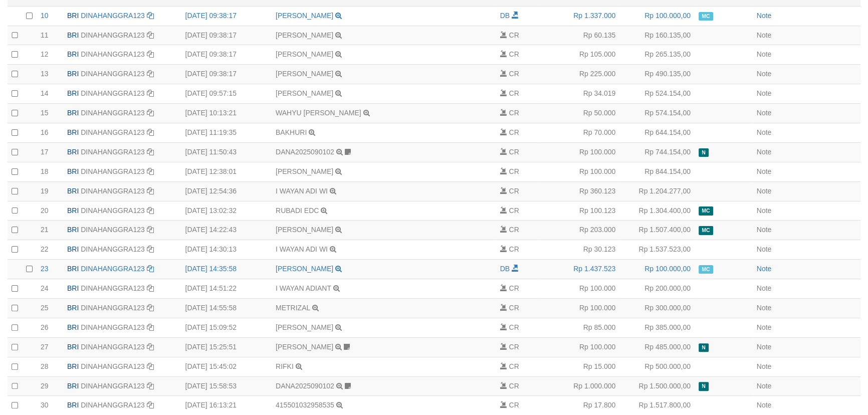 Image resolution: width=868 pixels, height=415 pixels. What do you see at coordinates (657, 347) in the screenshot?
I see `td: Rp 485.000,00` at bounding box center [657, 347].